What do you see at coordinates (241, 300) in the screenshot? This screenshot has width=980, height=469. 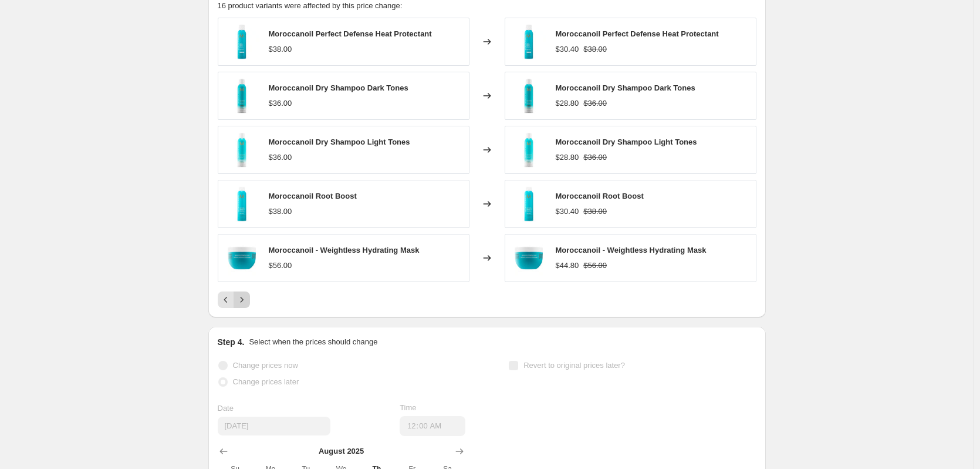 I see `button: Next` at bounding box center [241, 300].